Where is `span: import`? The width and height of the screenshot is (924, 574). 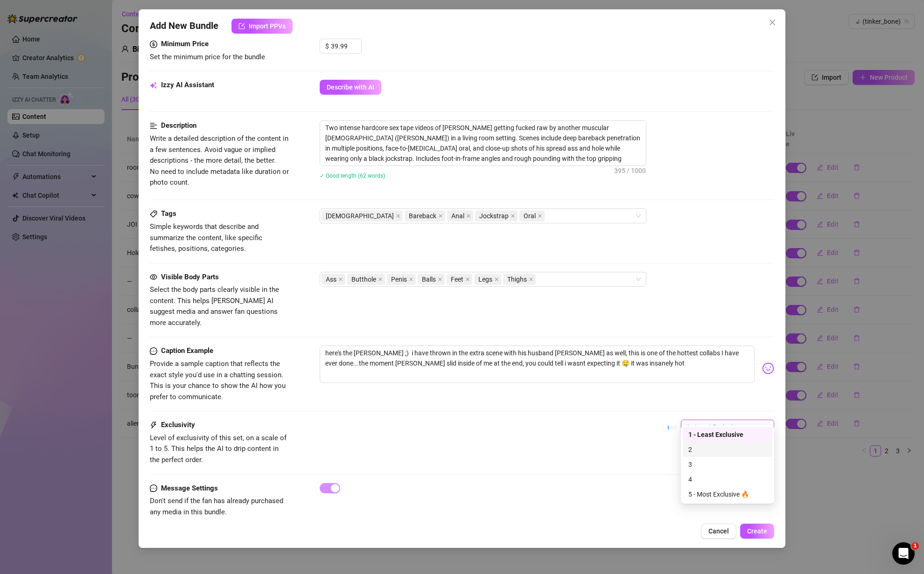
span: import is located at coordinates (242, 26).